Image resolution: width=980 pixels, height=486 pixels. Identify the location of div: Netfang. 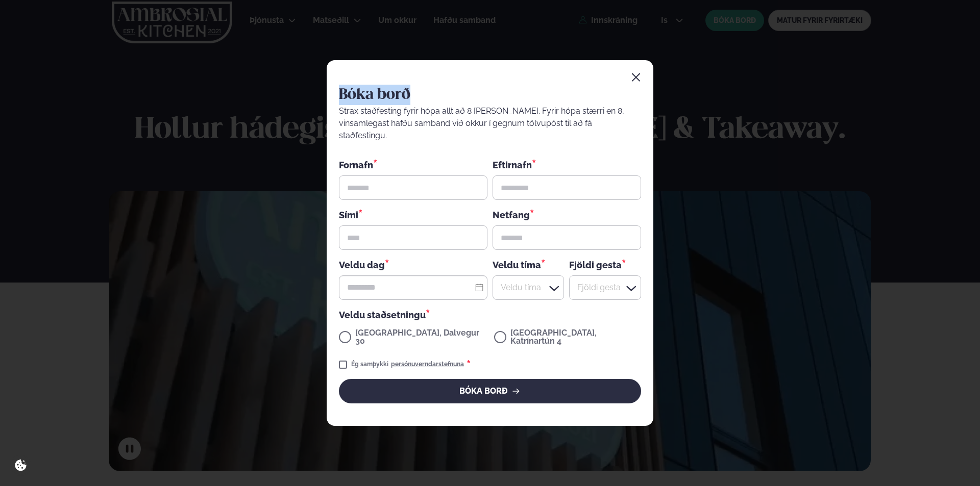
(566, 214).